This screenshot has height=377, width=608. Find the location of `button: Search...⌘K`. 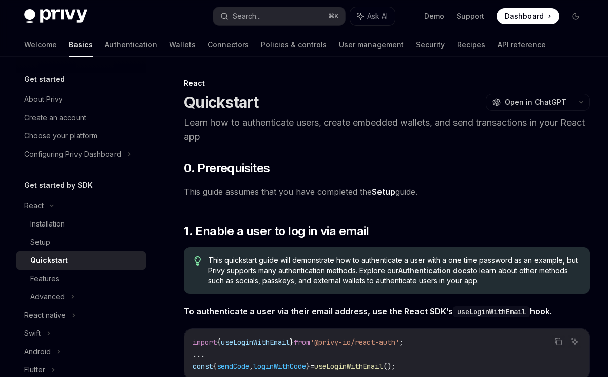

button: Search...⌘K is located at coordinates (279, 16).